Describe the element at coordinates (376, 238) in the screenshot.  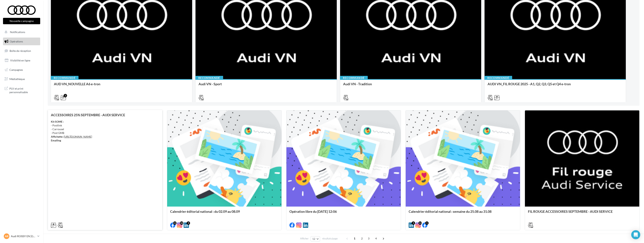
I see `span: 4` at that location.